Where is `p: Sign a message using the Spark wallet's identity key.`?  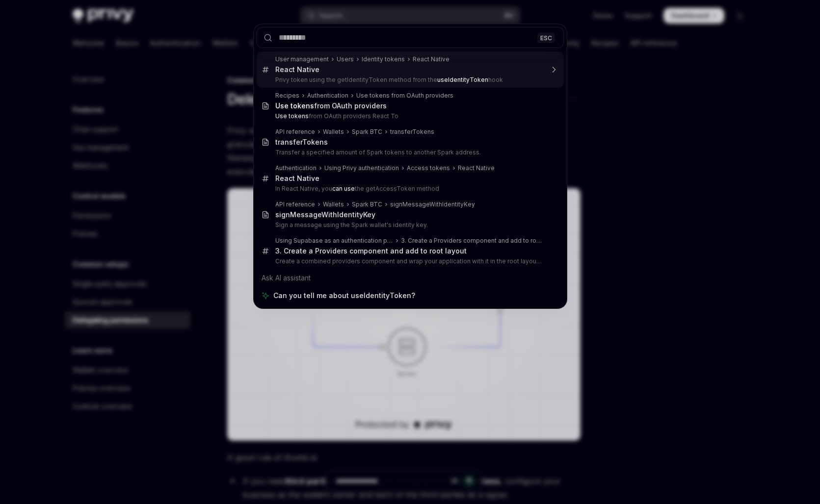 p: Sign a message using the Spark wallet's identity key. is located at coordinates (409, 225).